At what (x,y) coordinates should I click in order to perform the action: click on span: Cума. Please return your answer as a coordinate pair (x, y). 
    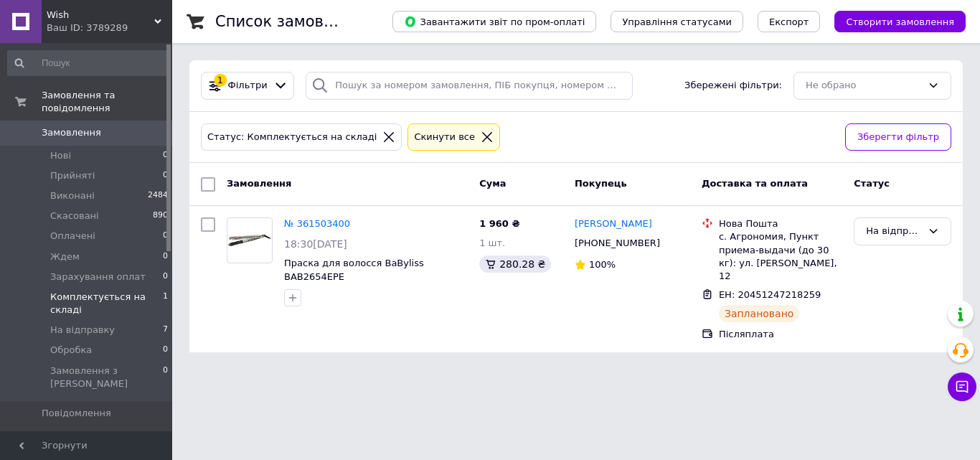
    Looking at the image, I should click on (492, 183).